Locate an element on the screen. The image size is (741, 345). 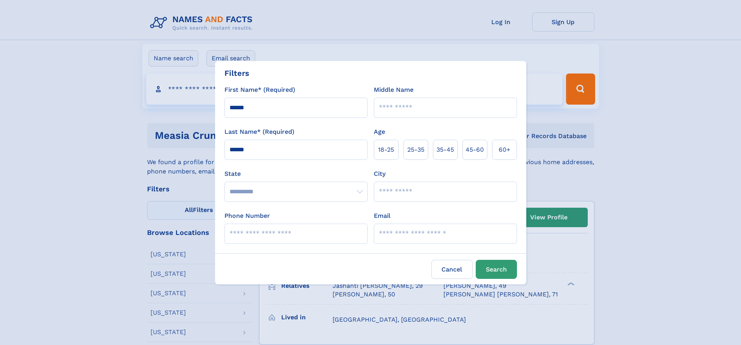
label: Phone Number is located at coordinates (247, 216).